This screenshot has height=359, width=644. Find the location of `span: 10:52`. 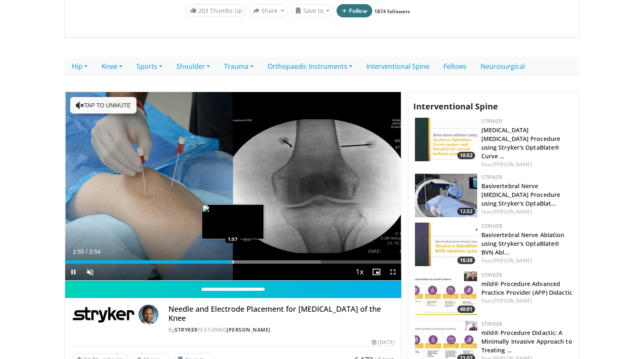

span: 10:52 is located at coordinates (466, 156).